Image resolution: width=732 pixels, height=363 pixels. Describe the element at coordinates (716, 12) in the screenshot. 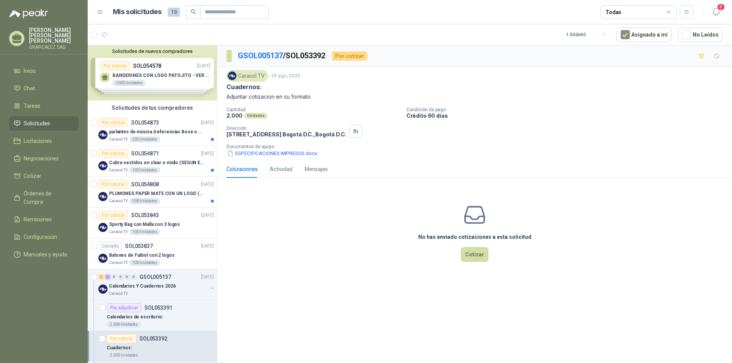

I see `button: 8` at that location.